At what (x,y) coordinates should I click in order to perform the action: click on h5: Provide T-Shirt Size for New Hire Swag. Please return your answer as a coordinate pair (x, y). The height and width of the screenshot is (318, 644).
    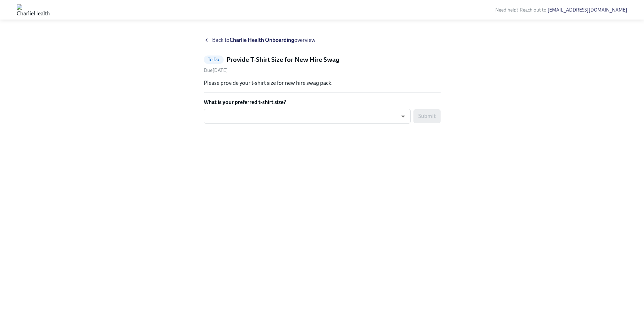
    Looking at the image, I should click on (283, 60).